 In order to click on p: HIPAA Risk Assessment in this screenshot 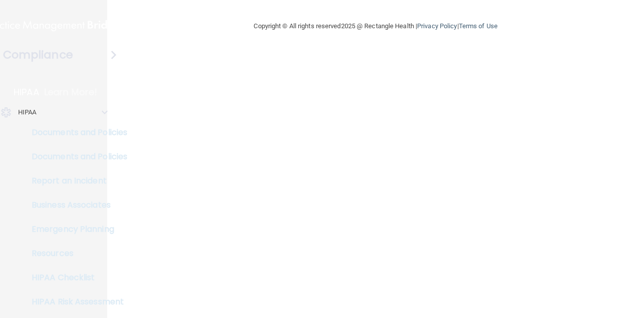, I will do `click(75, 302)`.